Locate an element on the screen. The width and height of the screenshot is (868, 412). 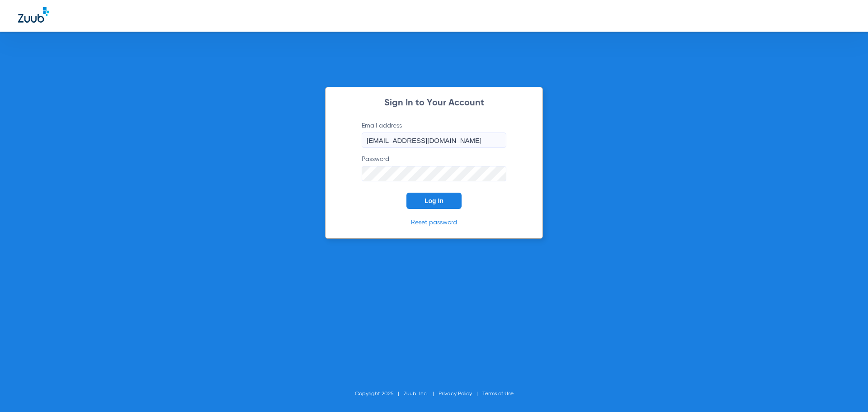
li: Zuub, Inc. is located at coordinates (421, 394).